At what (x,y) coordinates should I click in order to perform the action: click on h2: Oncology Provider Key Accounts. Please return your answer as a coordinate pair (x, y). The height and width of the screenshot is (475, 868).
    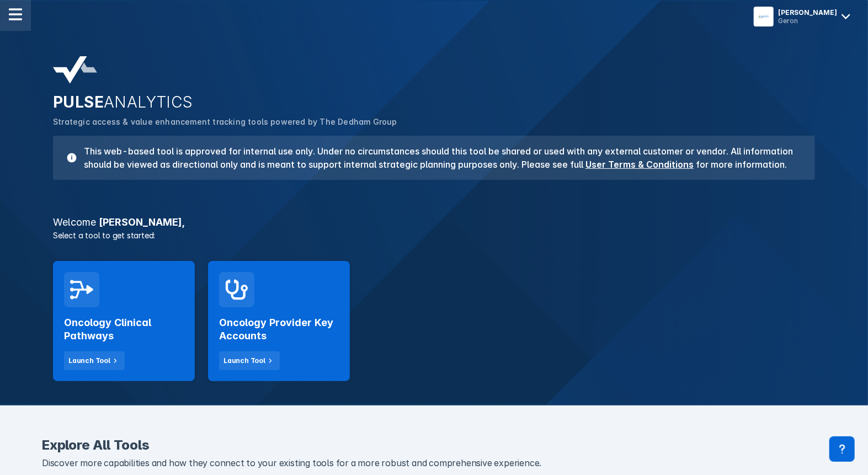
    Looking at the image, I should click on (278, 329).